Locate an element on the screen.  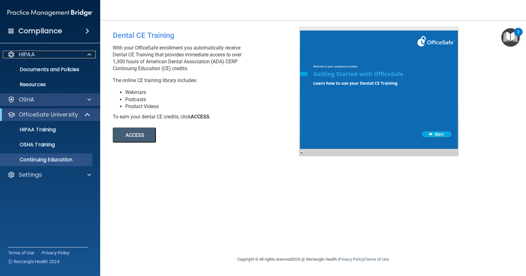
p: Settings is located at coordinates (30, 175).